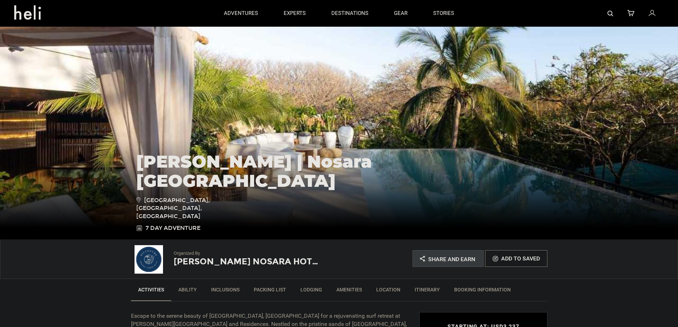 The width and height of the screenshot is (678, 327). What do you see at coordinates (241, 13) in the screenshot?
I see `p: adventures` at bounding box center [241, 13].